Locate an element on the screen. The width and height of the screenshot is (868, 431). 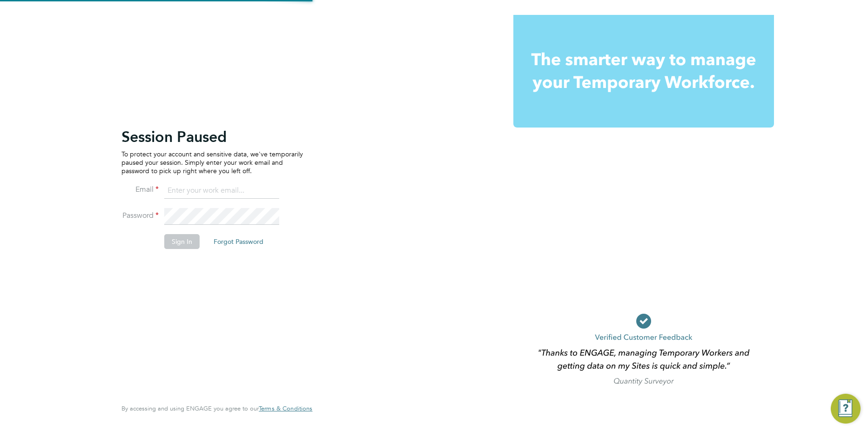
span: Terms & Conditions is located at coordinates (285, 408).